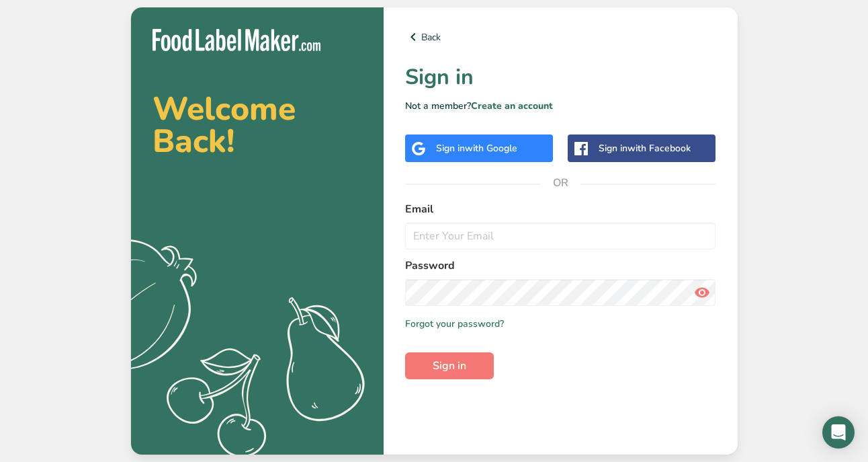 This screenshot has width=868, height=462. What do you see at coordinates (560, 265) in the screenshot?
I see `label: Password` at bounding box center [560, 265].